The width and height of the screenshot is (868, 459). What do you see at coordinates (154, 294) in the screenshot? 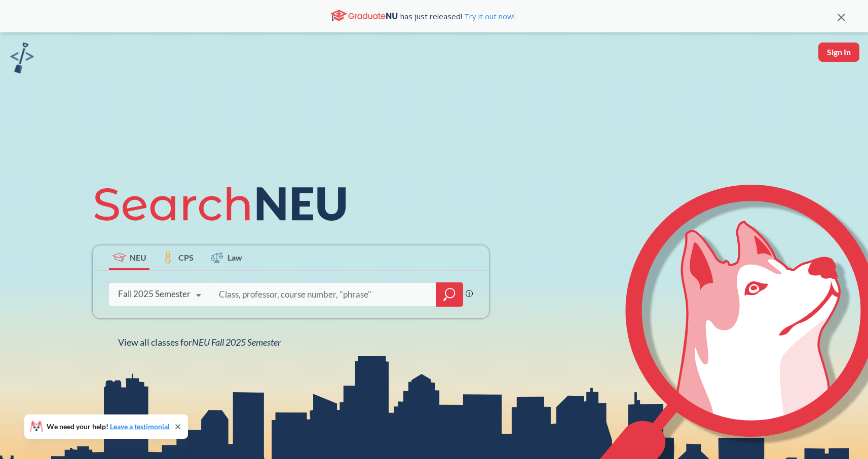
I see `div: Fall 2025 Semester` at bounding box center [154, 294].